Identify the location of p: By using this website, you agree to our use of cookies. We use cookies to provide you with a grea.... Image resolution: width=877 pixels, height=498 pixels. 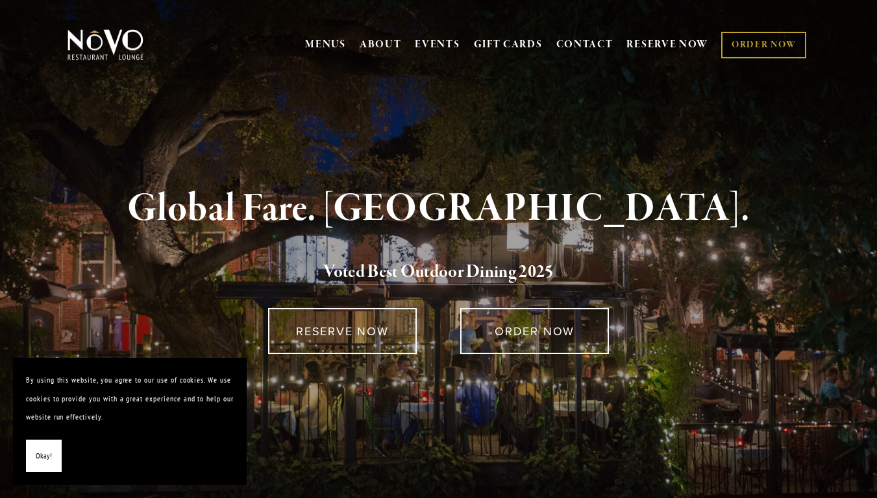
(130, 399).